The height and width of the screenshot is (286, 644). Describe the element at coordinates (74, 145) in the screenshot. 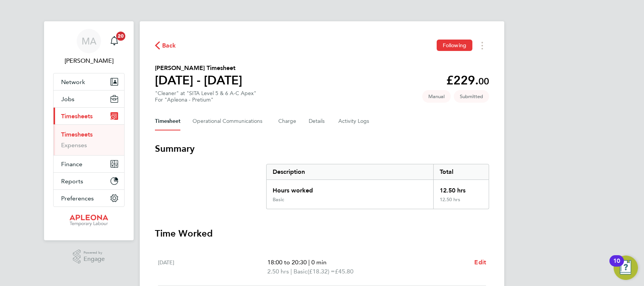

I see `a: Expenses` at that location.